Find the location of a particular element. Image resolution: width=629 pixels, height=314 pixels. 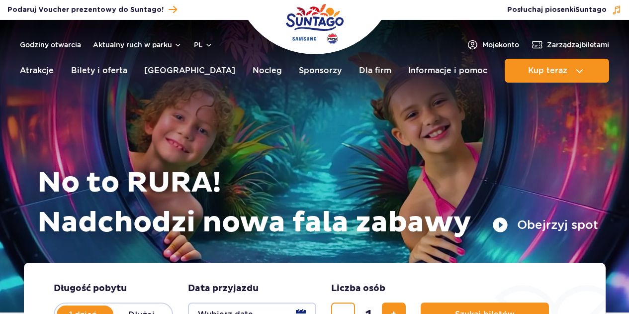

a: Podaruj Voucher prezentowy do Suntago! is located at coordinates (92, 9).